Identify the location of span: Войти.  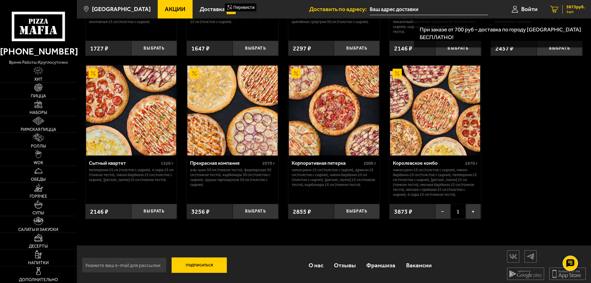
(529, 9).